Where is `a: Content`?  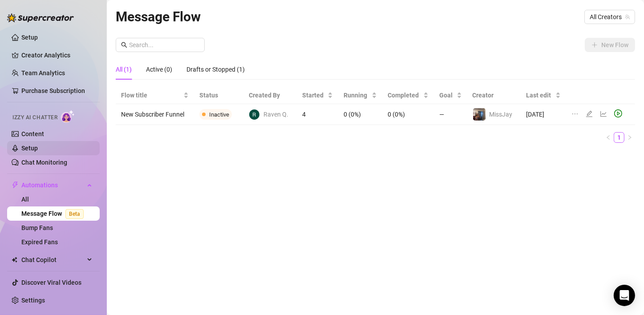 a: Content is located at coordinates (33, 134).